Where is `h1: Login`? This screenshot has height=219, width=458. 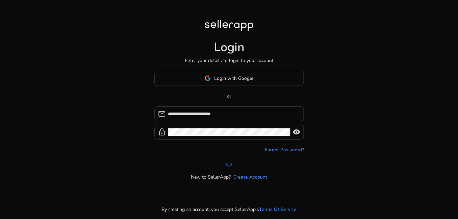
h1: Login is located at coordinates (229, 47).